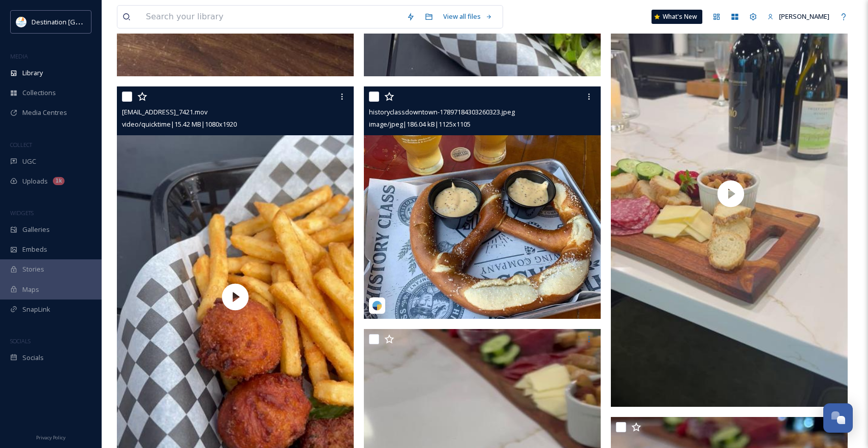 This screenshot has width=868, height=448. What do you see at coordinates (677, 16) in the screenshot?
I see `div: What's New` at bounding box center [677, 16].